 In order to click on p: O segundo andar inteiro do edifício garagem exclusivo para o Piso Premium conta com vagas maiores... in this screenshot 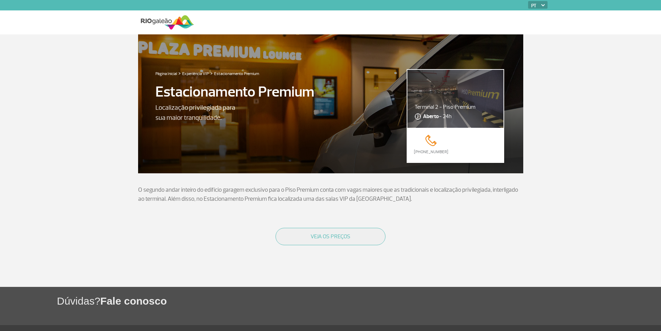, I will do `click(331, 194)`.